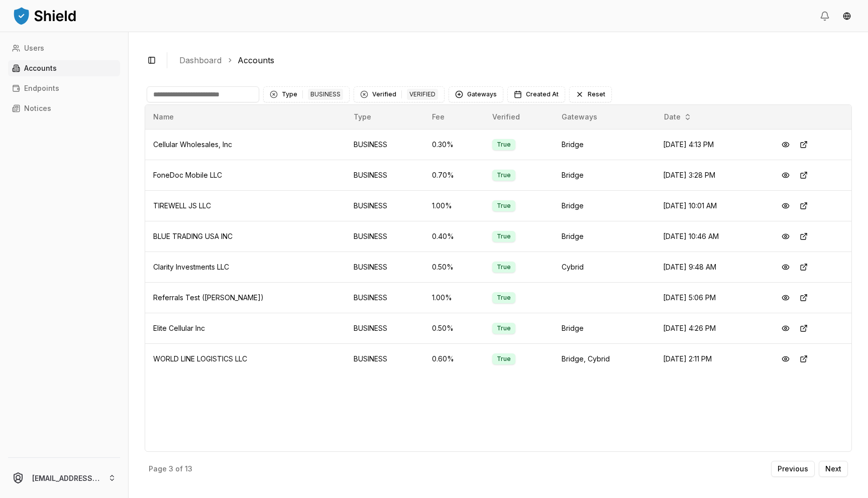  What do you see at coordinates (192, 144) in the screenshot?
I see `span: Cellular Wholesales, Inc` at bounding box center [192, 144].